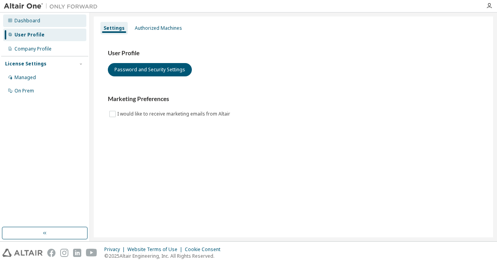 The height and width of the screenshot is (264, 497). What do you see at coordinates (165, 255) in the screenshot?
I see `p: © 2025 Altair Engineering, Inc. All Rights Reserved.` at bounding box center [165, 255].